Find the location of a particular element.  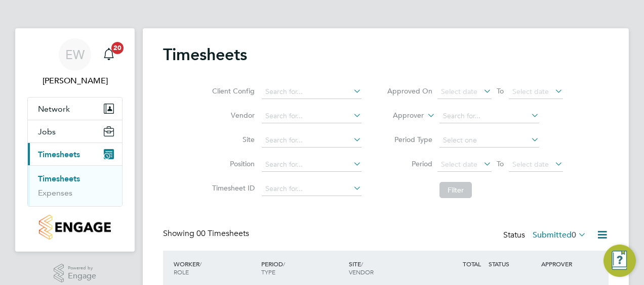

button: Timesheets is located at coordinates (75, 154).